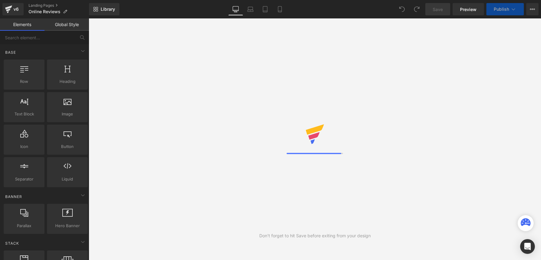 The width and height of the screenshot is (541, 260). I want to click on span: Text Block, so click(24, 114).